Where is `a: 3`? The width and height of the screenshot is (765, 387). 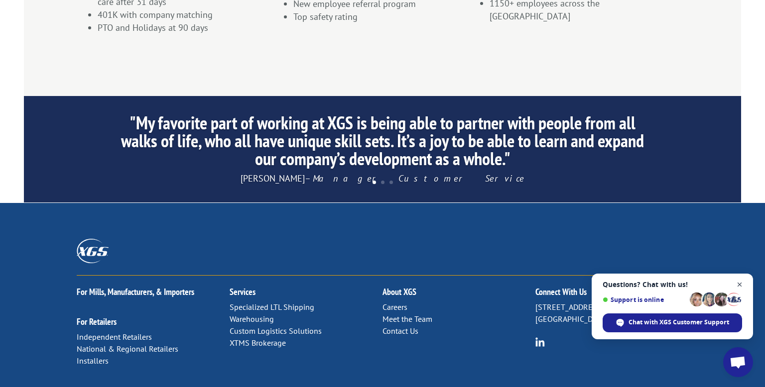 a: 3 is located at coordinates (391, 182).